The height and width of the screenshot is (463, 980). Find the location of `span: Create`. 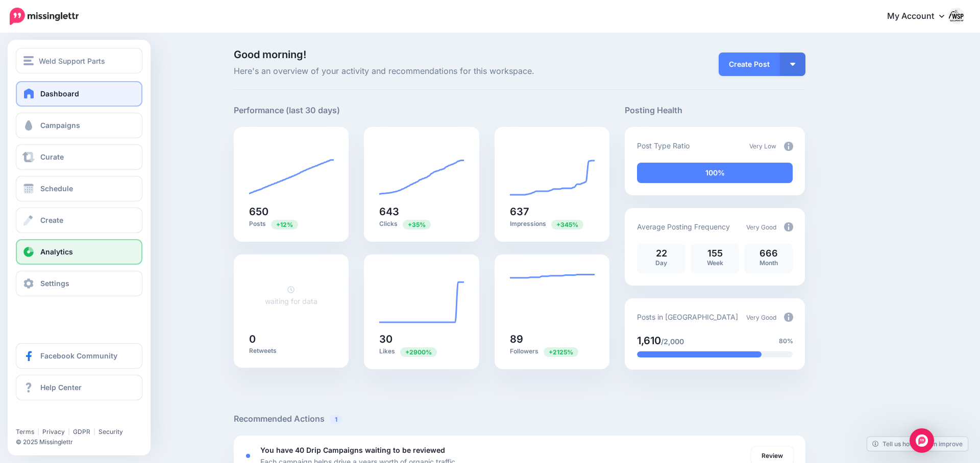

span: Create is located at coordinates (52, 220).